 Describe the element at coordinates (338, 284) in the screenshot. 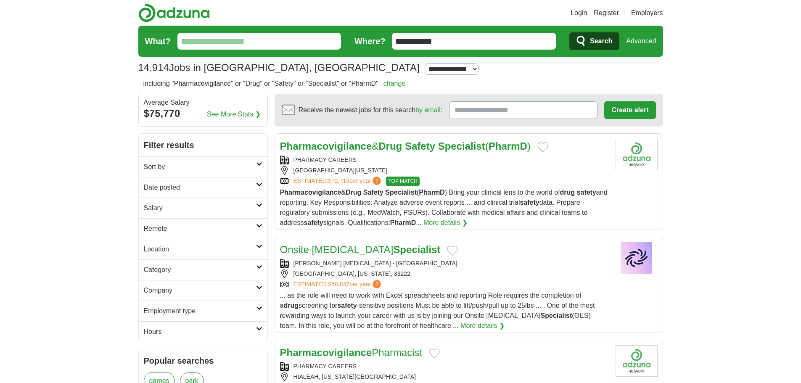

I see `a: ESTIMATED:$58,837per year?` at that location.